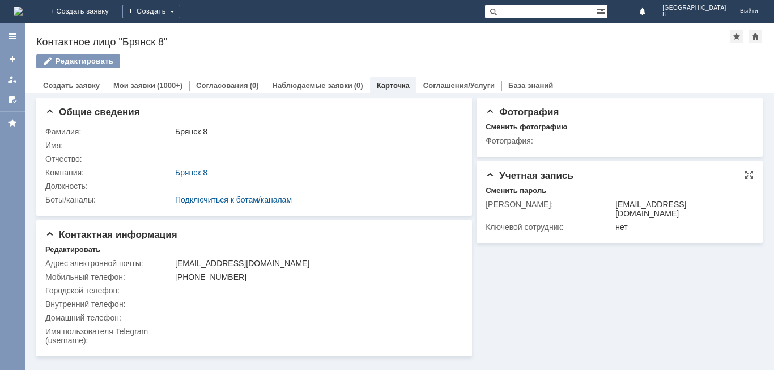 The width and height of the screenshot is (774, 370). What do you see at coordinates (602, 10) in the screenshot?
I see `span: Расширенный поиск` at bounding box center [602, 10].